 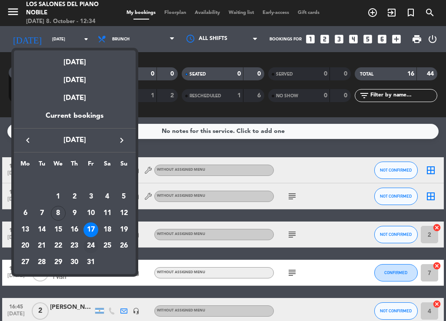 What do you see at coordinates (58, 197) in the screenshot?
I see `td: October 1, 2025` at bounding box center [58, 197].